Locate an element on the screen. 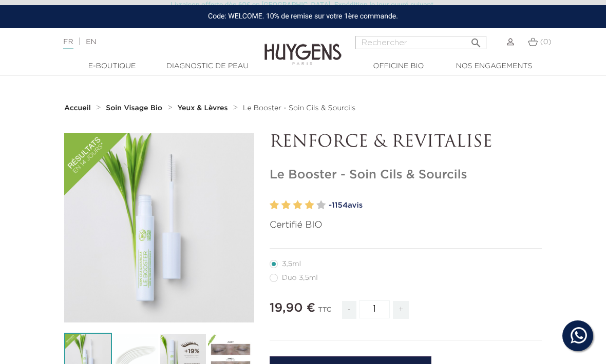 The width and height of the screenshot is (606, 364). a: Nos engagements is located at coordinates (494, 66).